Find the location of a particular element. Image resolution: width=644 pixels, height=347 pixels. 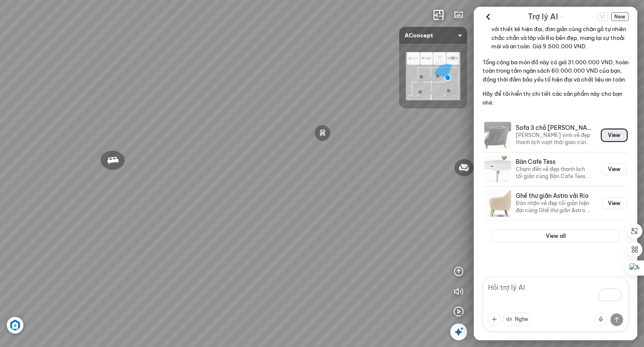

button: Nghe is located at coordinates (517, 319).